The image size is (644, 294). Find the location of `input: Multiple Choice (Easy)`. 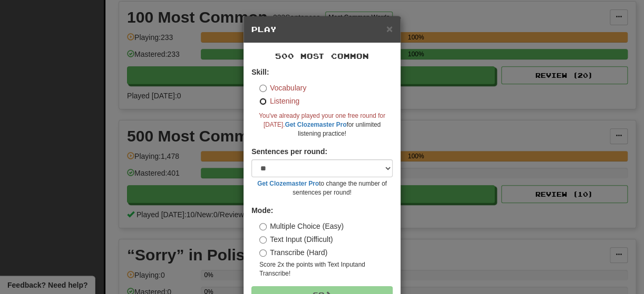

input: Multiple Choice (Easy) is located at coordinates (263, 227).